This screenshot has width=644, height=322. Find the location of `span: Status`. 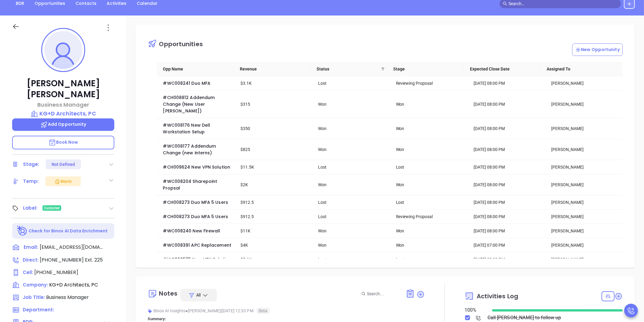

span: Status is located at coordinates (347, 69).